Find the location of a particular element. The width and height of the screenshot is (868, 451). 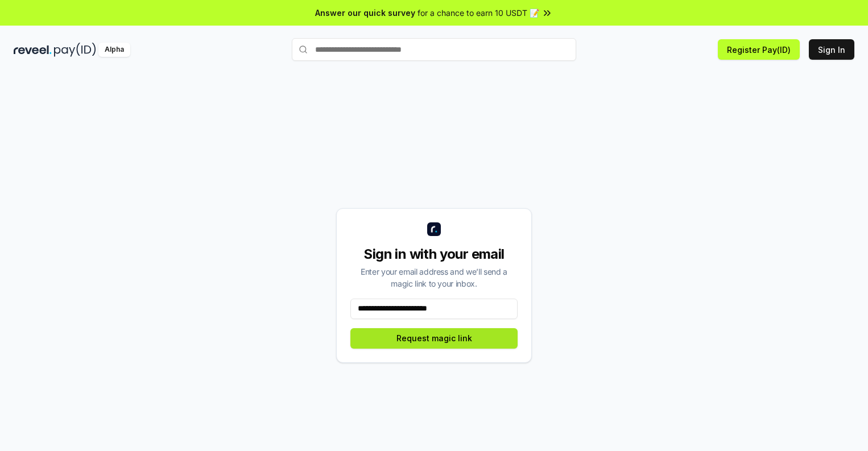

button: Sign In is located at coordinates (832, 49).